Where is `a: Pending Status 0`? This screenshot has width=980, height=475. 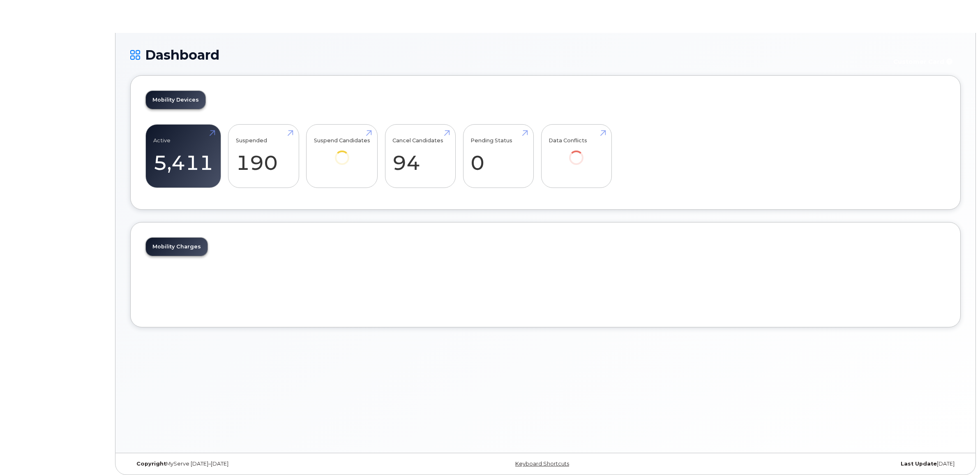 a: Pending Status 0 is located at coordinates (498, 156).